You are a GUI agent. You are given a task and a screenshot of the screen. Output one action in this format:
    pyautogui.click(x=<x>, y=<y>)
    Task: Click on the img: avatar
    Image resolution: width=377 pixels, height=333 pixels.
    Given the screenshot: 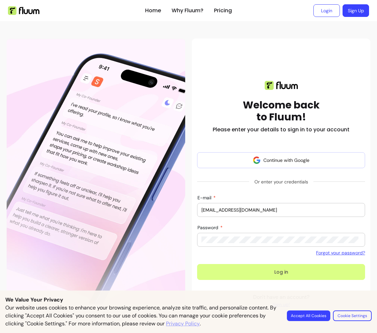 What is the action you would take?
    pyautogui.click(x=257, y=160)
    